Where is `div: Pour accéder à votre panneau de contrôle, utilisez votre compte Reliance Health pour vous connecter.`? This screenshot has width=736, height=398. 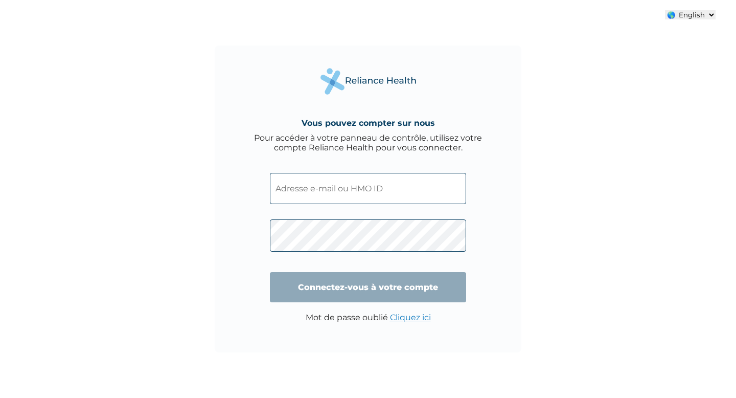 div: Pour accéder à votre panneau de contrôle, utilisez votre compte Reliance Health pour vous connecter. is located at coordinates (368, 143).